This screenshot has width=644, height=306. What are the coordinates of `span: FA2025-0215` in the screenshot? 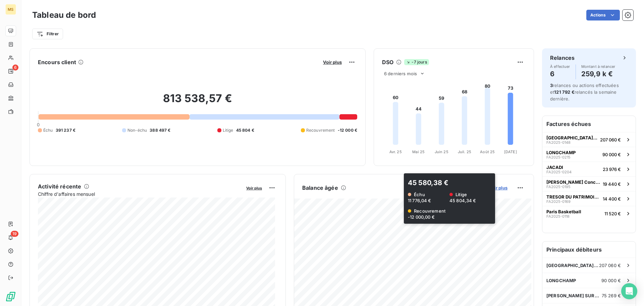 It's located at (558, 157).